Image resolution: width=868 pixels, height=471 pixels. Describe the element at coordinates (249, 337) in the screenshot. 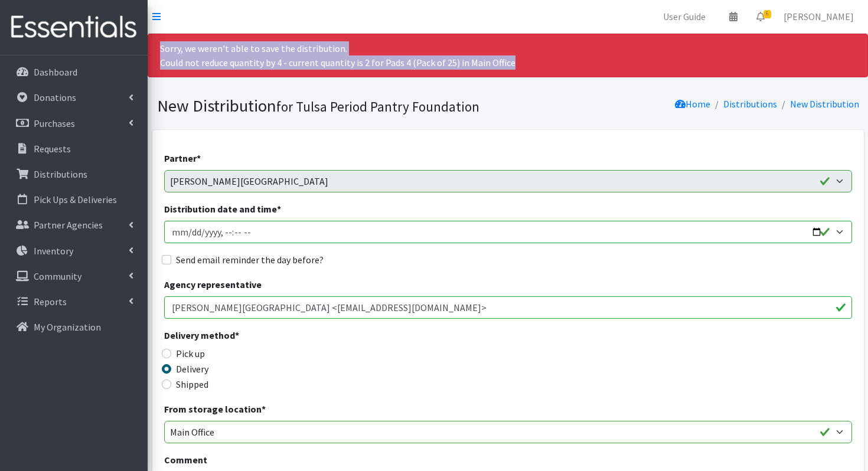

I see `legend: Delivery method` at that location.